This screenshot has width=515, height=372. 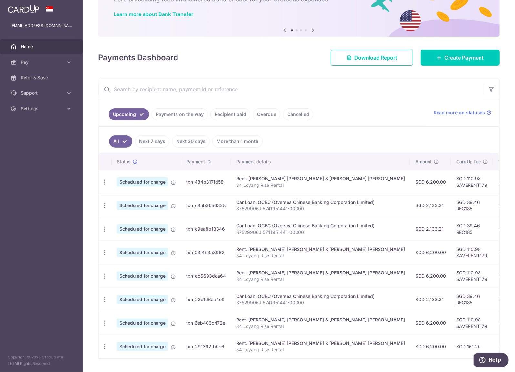 I want to click on a: Recipient paid, so click(x=230, y=114).